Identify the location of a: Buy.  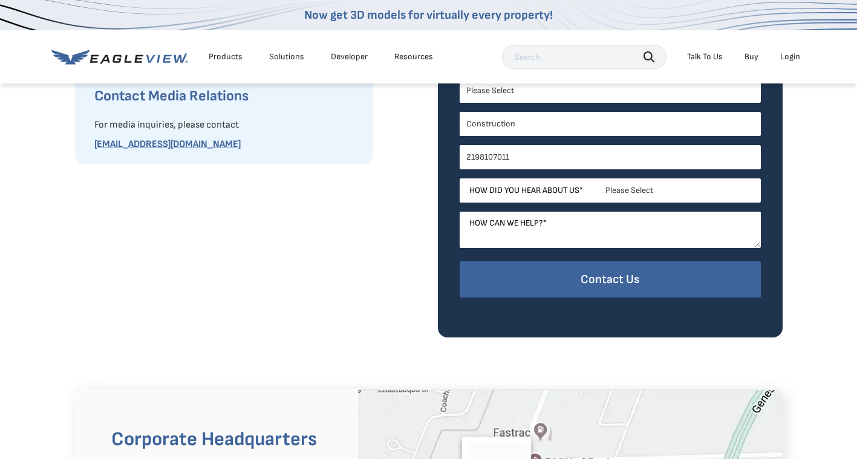
(751, 57).